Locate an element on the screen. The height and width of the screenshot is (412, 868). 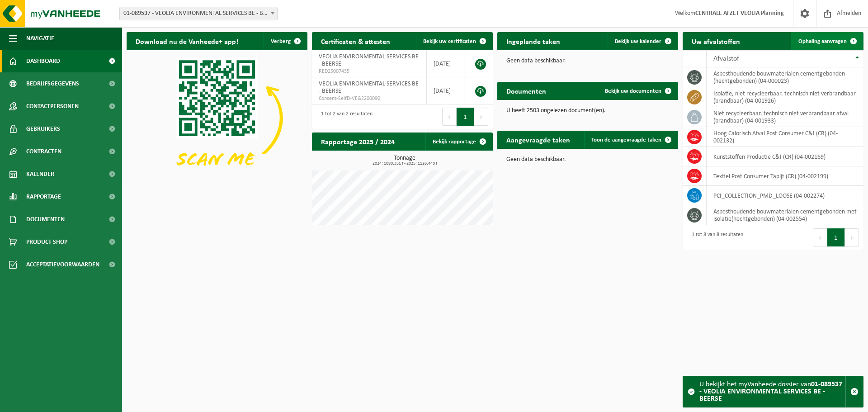
td: PCI_COLLECTION_PMD_LOOSE (04-002274) is located at coordinates (785, 196).